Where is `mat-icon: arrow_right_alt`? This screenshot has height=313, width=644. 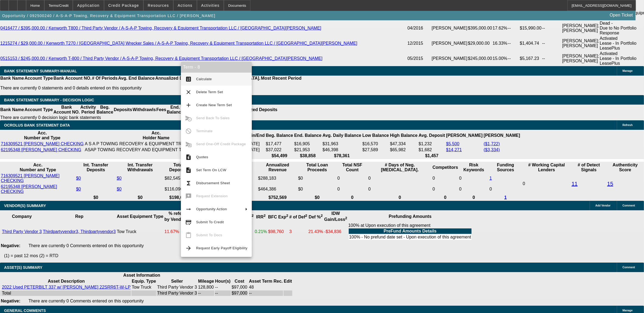
mat-icon: arrow_right_alt is located at coordinates (189, 209).